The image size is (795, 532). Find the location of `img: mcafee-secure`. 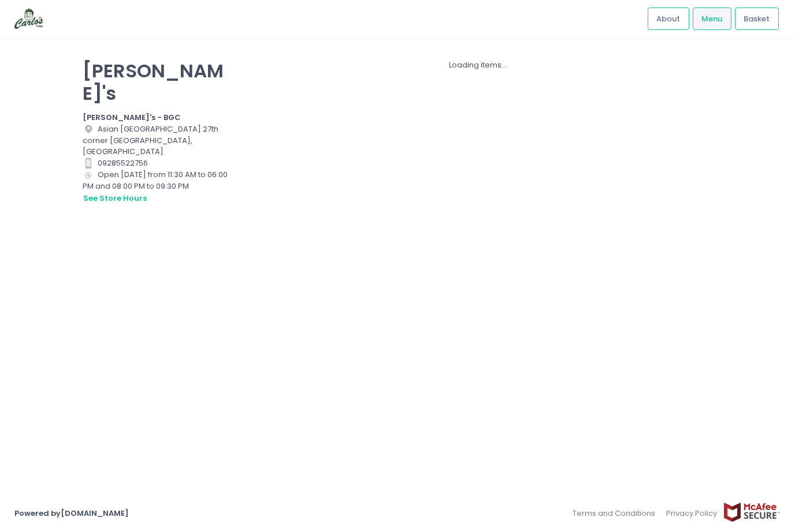

img: mcafee-secure is located at coordinates (752, 512).